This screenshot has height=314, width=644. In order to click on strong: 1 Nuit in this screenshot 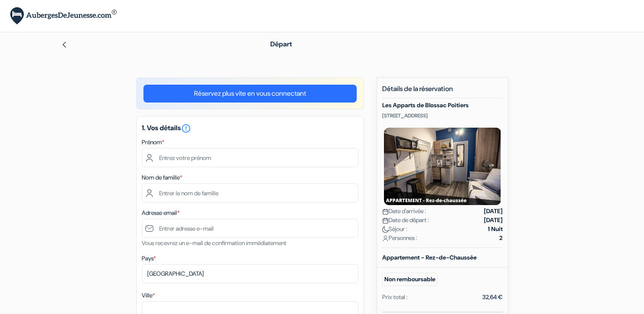, I will do `click(495, 229)`.